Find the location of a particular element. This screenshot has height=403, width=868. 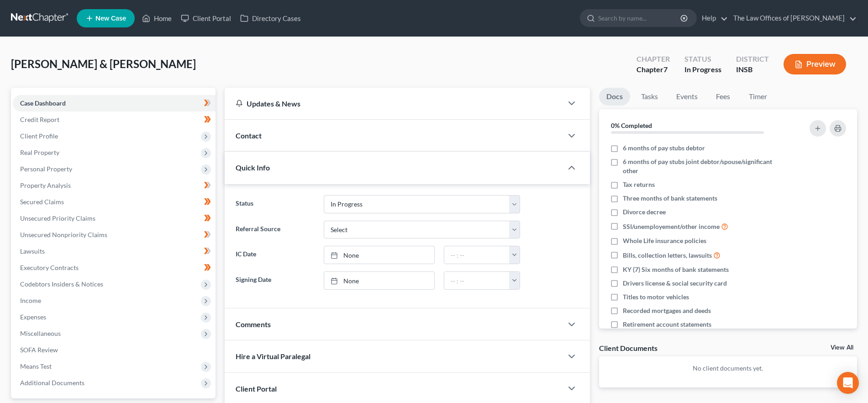

span: Unsecured Nonpriority Claims is located at coordinates (64, 234).